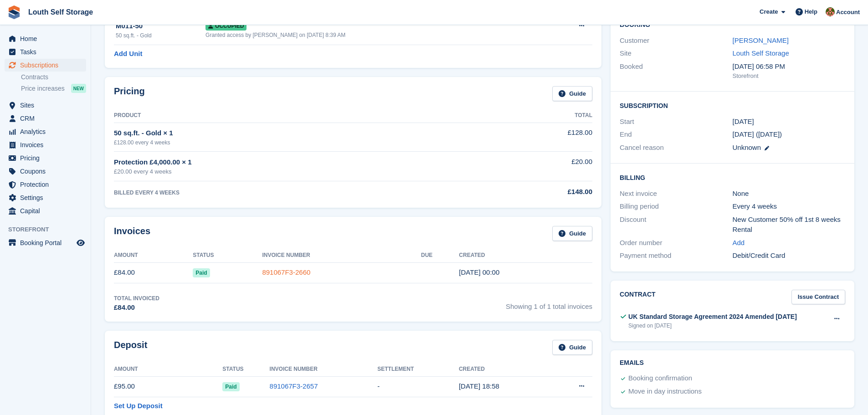 This screenshot has height=415, width=868. Describe the element at coordinates (789, 206) in the screenshot. I see `div: Every 4 weeks` at that location.